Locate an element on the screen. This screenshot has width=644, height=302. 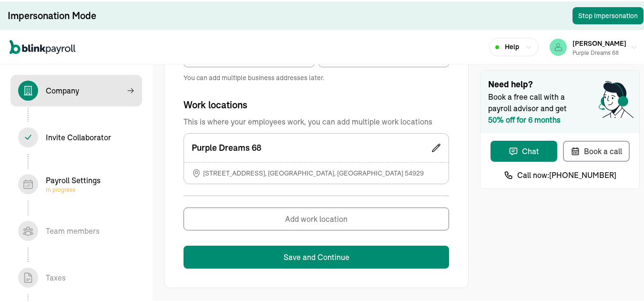
span: Invite Collaborator is located at coordinates (76, 136).